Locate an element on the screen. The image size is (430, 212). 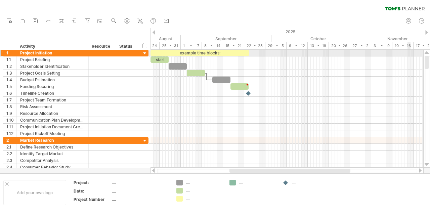
div: 20 - 26 is located at coordinates (339, 46).